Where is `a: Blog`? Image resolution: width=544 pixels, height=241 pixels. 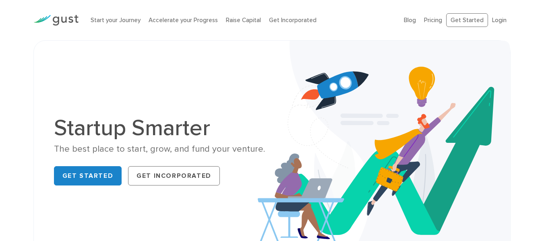
a: Blog is located at coordinates (410, 20).